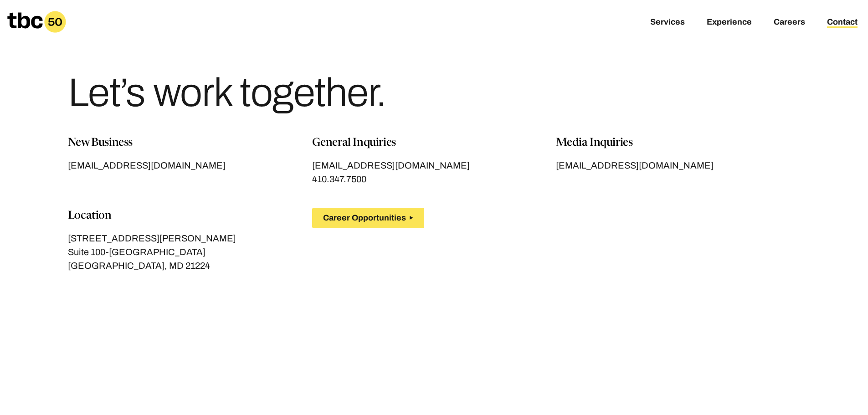 Image resolution: width=868 pixels, height=415 pixels. Describe the element at coordinates (368, 218) in the screenshot. I see `button: Career Opportunities` at that location.